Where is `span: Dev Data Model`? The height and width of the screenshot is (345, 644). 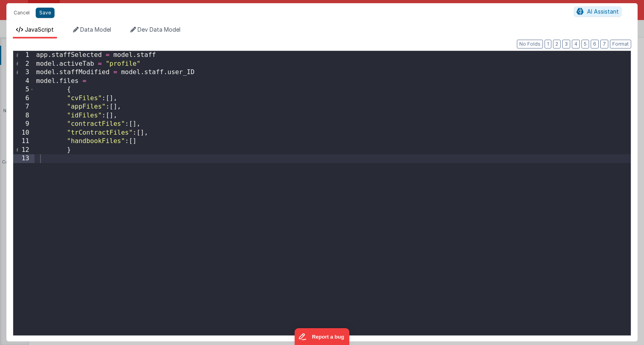
span: Dev Data Model is located at coordinates (159, 29).